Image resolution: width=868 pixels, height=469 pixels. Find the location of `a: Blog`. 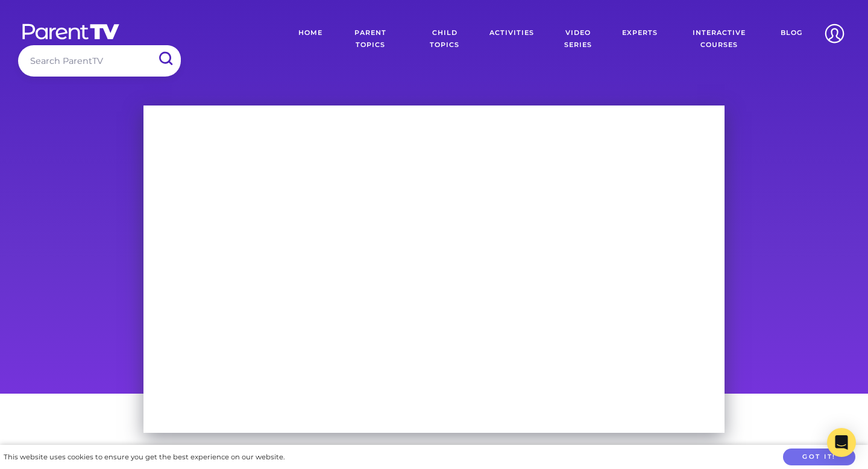

a: Blog is located at coordinates (792, 39).